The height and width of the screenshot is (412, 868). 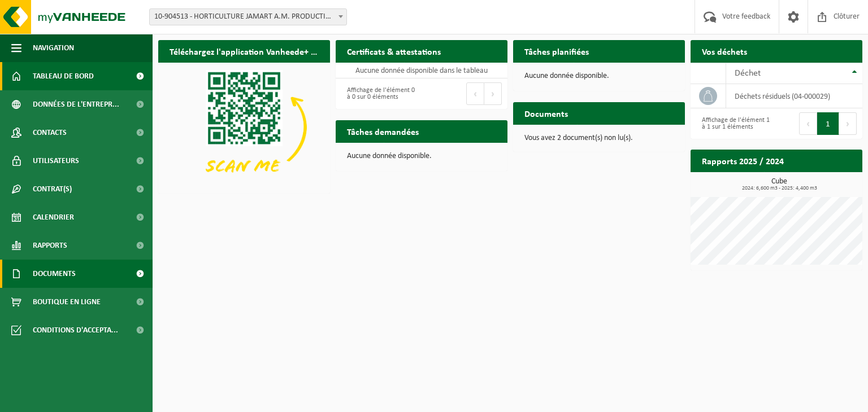 What do you see at coordinates (546, 113) in the screenshot?
I see `h2: Documents` at bounding box center [546, 113].